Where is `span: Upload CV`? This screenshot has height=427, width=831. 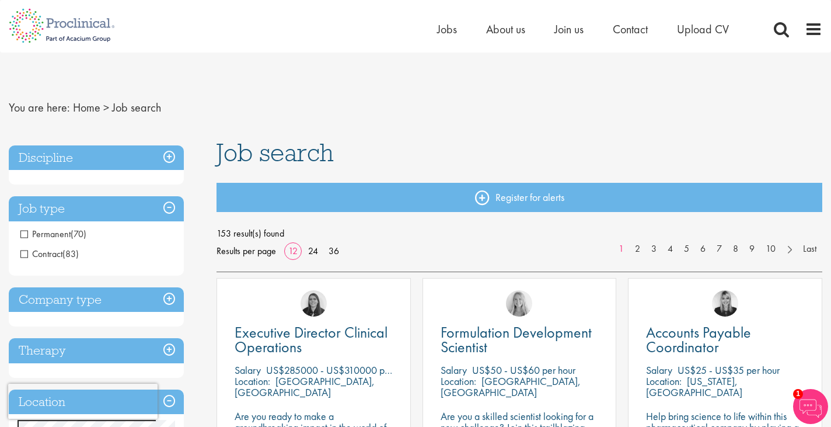
span: Upload CV is located at coordinates (703, 29).